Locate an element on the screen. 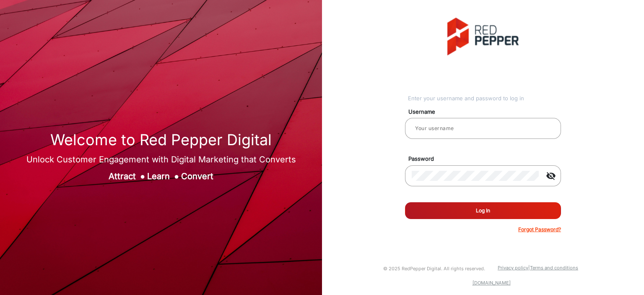  div: Attract Learn Convert is located at coordinates (161, 176).